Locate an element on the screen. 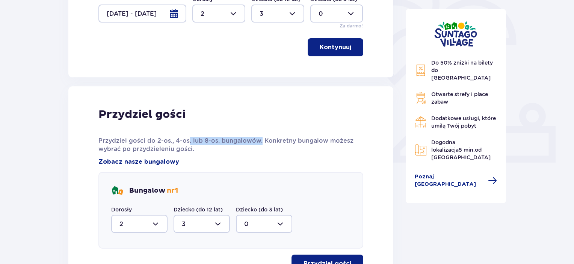  a: Zobacz nasze bungalowy is located at coordinates (139, 162).